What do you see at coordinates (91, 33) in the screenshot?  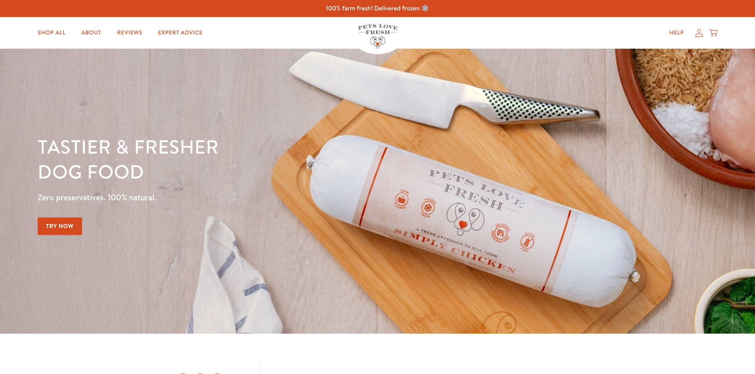 I see `a: About` at bounding box center [91, 33].